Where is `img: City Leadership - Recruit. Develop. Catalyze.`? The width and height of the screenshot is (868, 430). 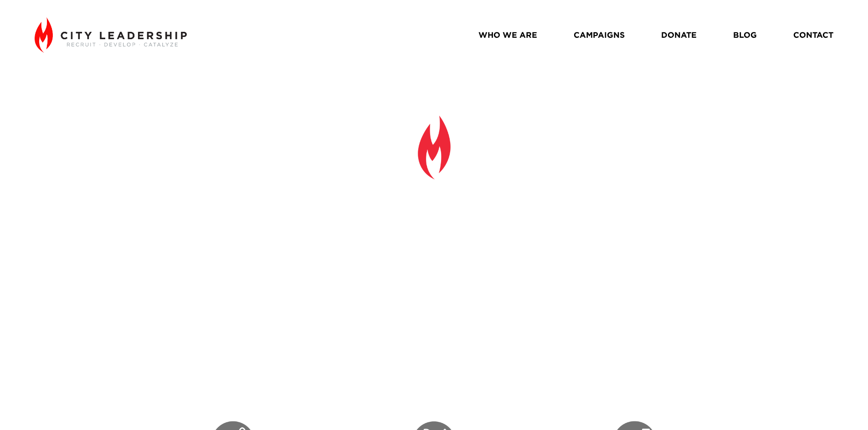
img: City Leadership - Recruit. Develop. Catalyze. is located at coordinates (110, 35).